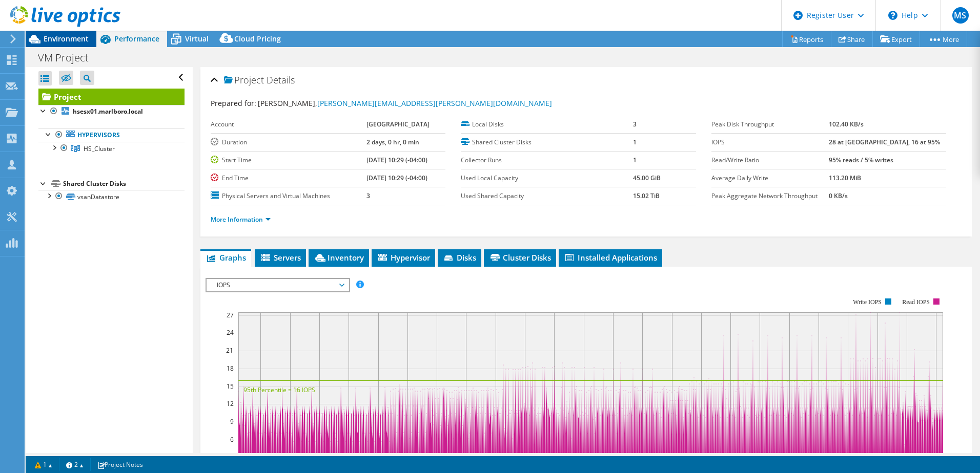  I want to click on b: 0 KB/s, so click(838, 196).